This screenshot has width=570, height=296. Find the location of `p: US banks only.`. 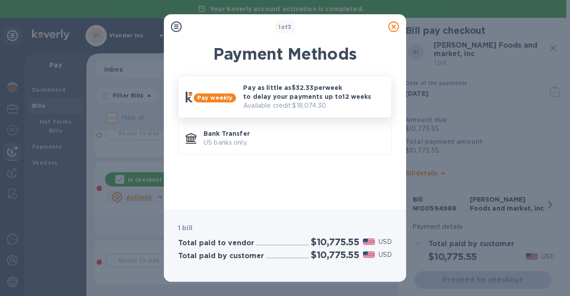

p: US banks only. is located at coordinates (294, 142).